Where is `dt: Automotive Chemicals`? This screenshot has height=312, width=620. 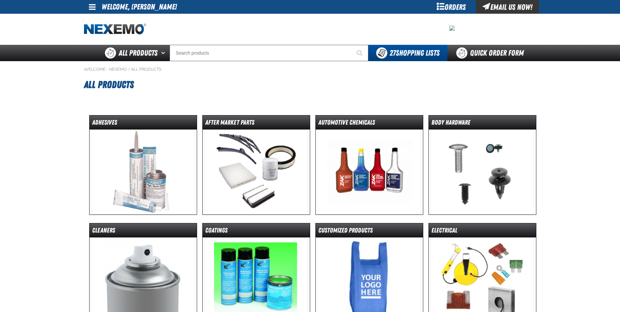 dt: Automotive Chemicals is located at coordinates (369, 123).